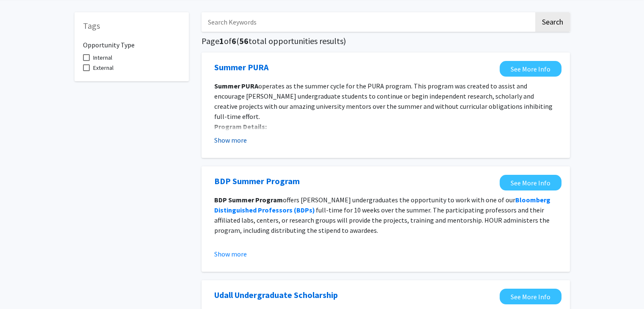 The width and height of the screenshot is (644, 309). What do you see at coordinates (383, 101) in the screenshot?
I see `span: operates as the summer cycle for the PURA program. This program was created to assist and encoura...` at bounding box center [383, 101].